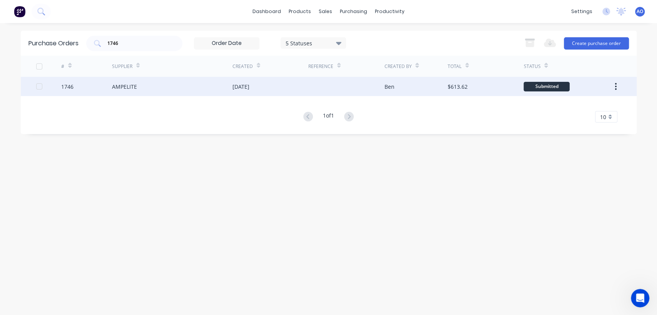 The width and height of the screenshot is (657, 315). I want to click on div: $613.62, so click(457, 87).